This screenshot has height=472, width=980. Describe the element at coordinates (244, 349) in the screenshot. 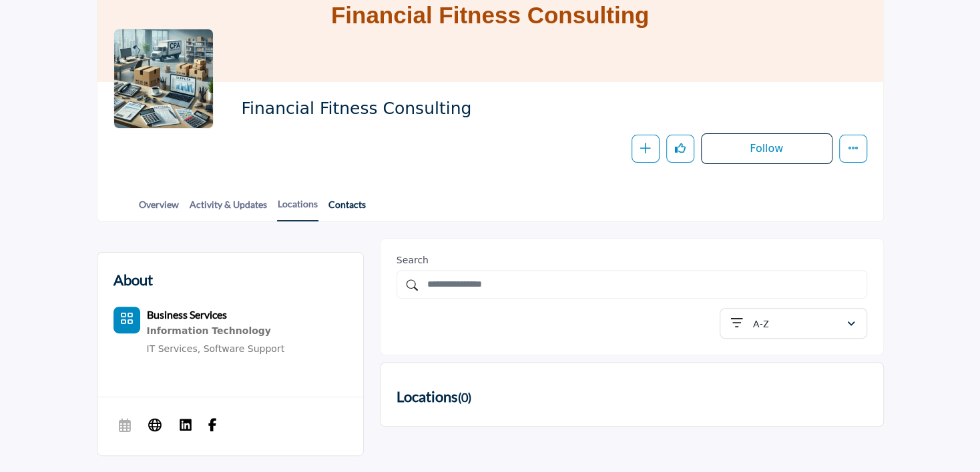

I see `a: Software Support` at that location.